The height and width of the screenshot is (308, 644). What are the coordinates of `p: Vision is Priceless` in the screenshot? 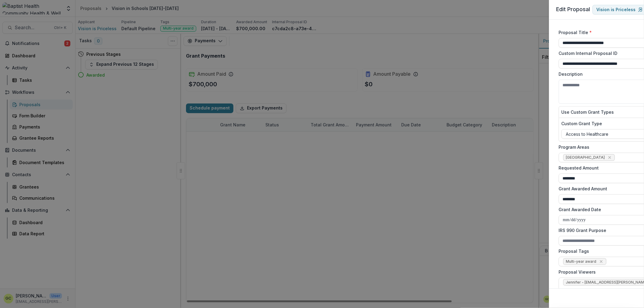 It's located at (616, 10).